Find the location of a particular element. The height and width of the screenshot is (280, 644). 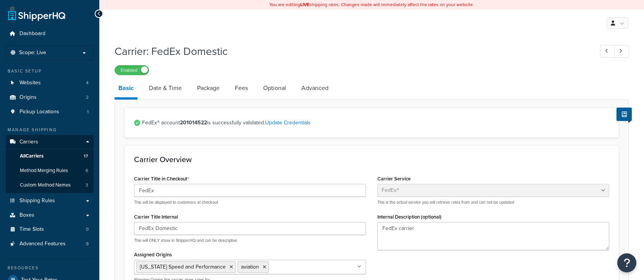

a: Time Slots0 is located at coordinates (49, 229).